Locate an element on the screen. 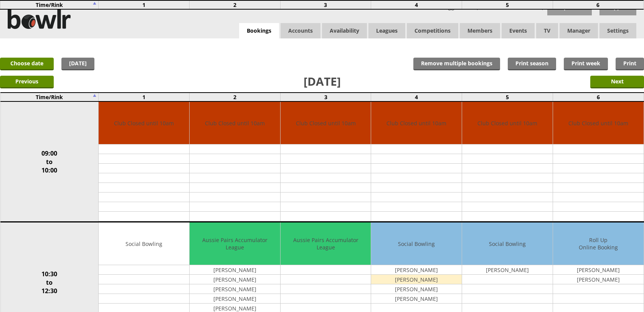 This screenshot has height=312, width=644. a: Availability is located at coordinates (344, 31).